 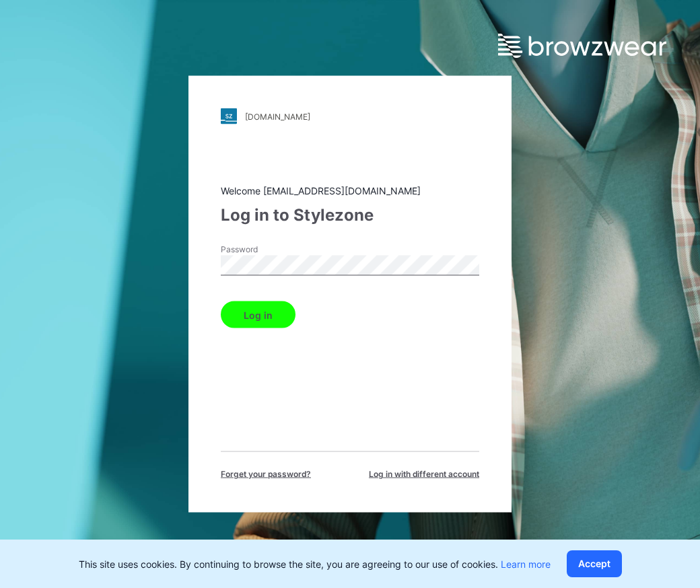 I want to click on span: Forget your password?, so click(x=266, y=474).